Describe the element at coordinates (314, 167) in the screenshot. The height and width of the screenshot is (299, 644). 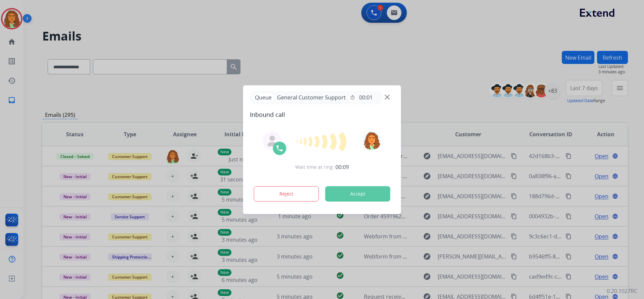
I see `span: Wait time at ring:` at that location.